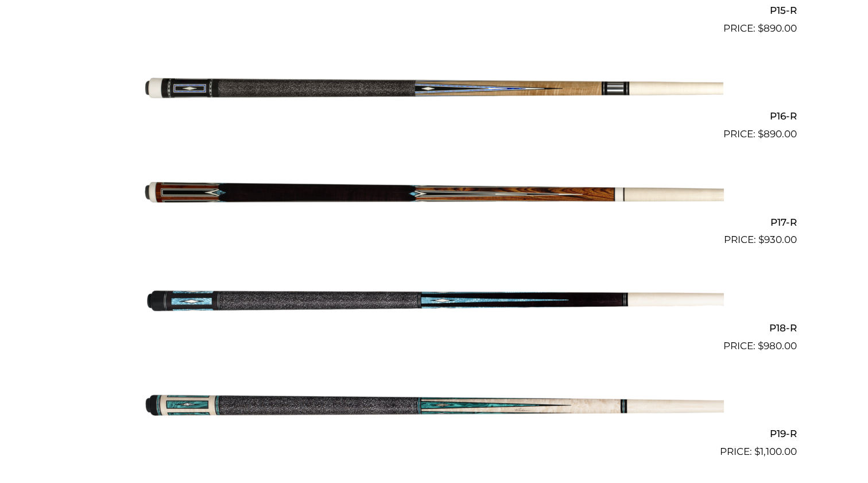  What do you see at coordinates (434, 409) in the screenshot?
I see `a: P19-R $1,100.00` at bounding box center [434, 409].